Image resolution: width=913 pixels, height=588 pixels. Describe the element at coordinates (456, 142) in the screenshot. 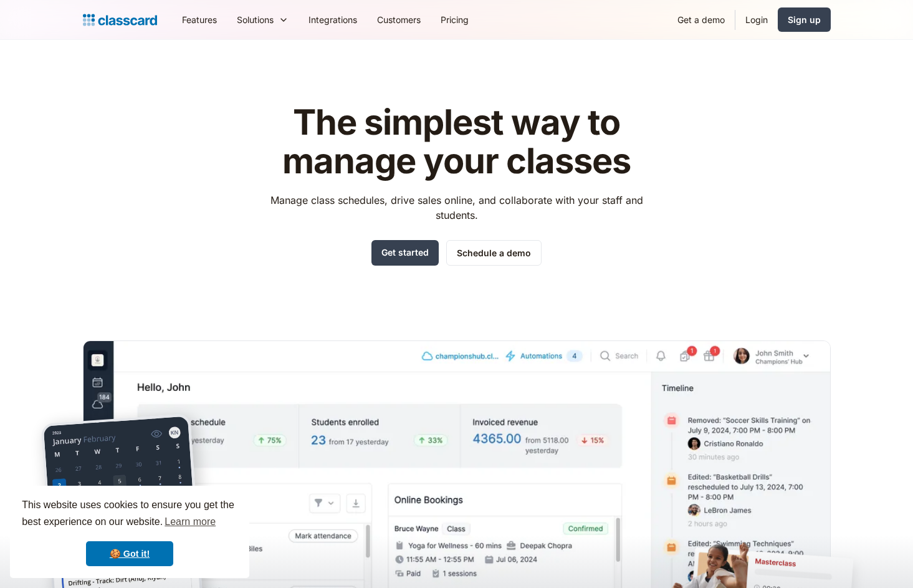

I see `h1: The simplest way to manage your classes` at that location.